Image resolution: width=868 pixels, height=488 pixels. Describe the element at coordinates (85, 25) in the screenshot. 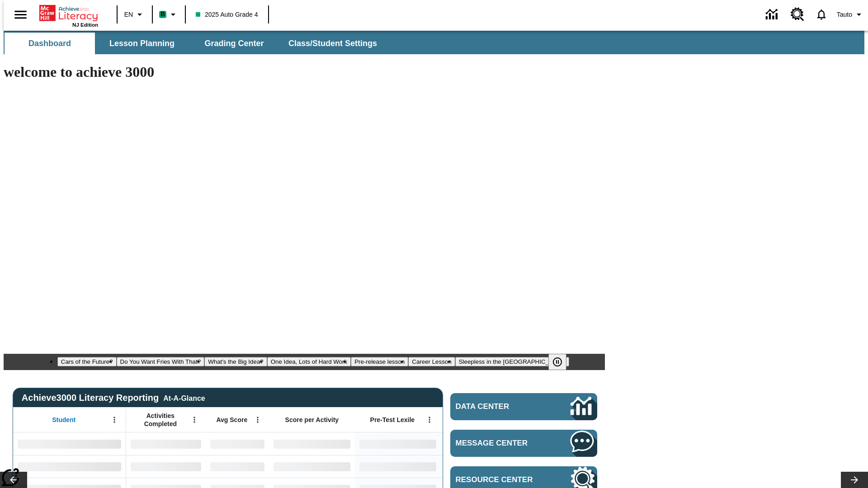

I see `span: NJ Edition` at that location.